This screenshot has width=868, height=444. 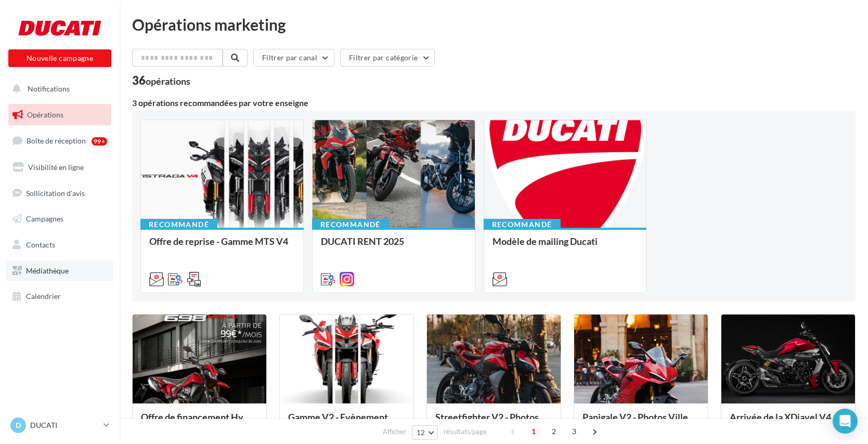 I want to click on span: Contacts, so click(x=40, y=245).